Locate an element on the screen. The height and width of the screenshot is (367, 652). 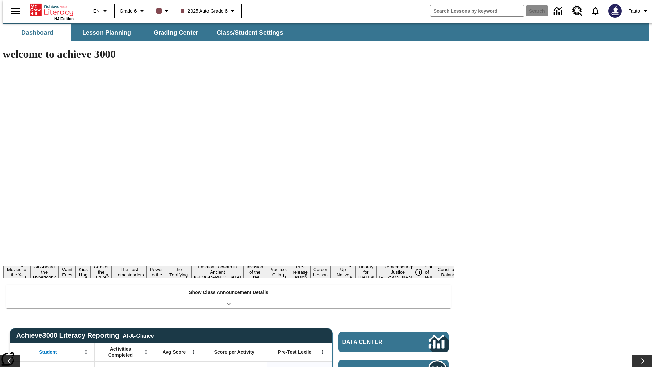
span: Student is located at coordinates (48, 352).